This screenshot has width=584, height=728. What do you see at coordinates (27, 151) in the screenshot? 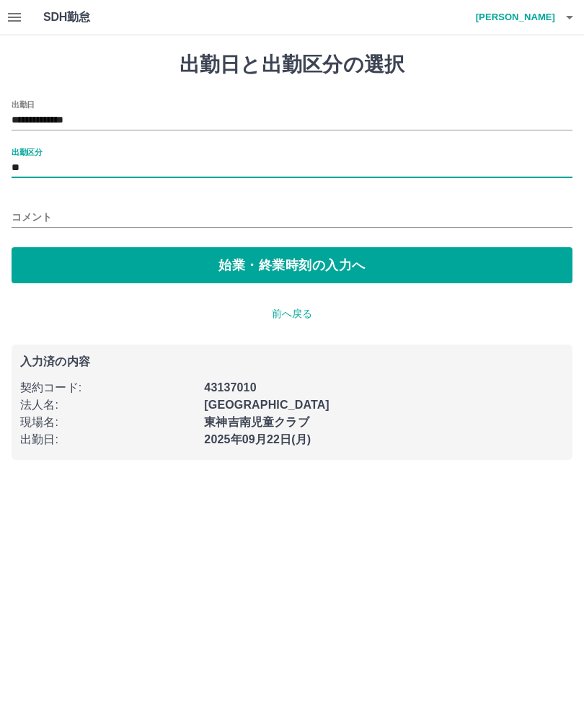
I see `label: 出勤区分` at bounding box center [27, 151].